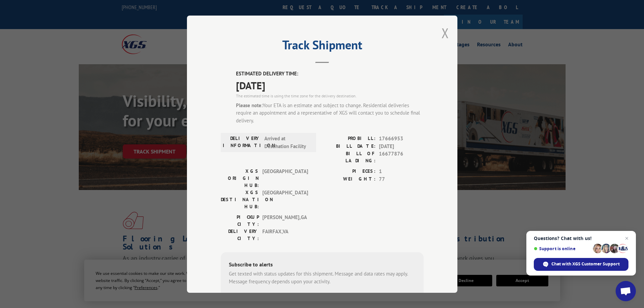 Image resolution: width=644 pixels, height=308 pixels. Describe the element at coordinates (240, 178) in the screenshot. I see `label: XGS ORIGIN HUB:` at that location.